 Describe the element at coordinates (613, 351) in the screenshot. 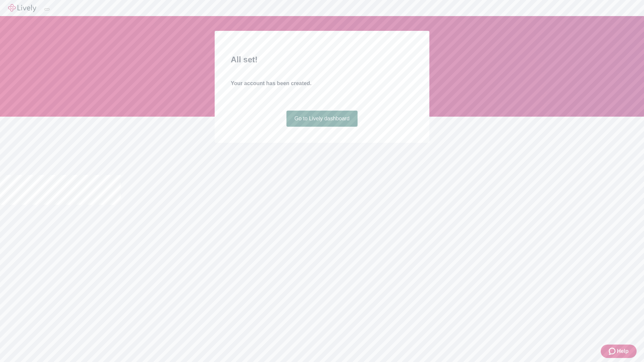

I see `svg: Zendesk support icon` at that location.